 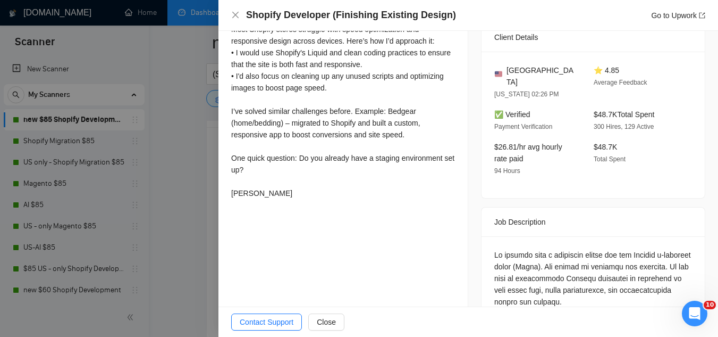 I want to click on span: Close, so click(x=326, y=322).